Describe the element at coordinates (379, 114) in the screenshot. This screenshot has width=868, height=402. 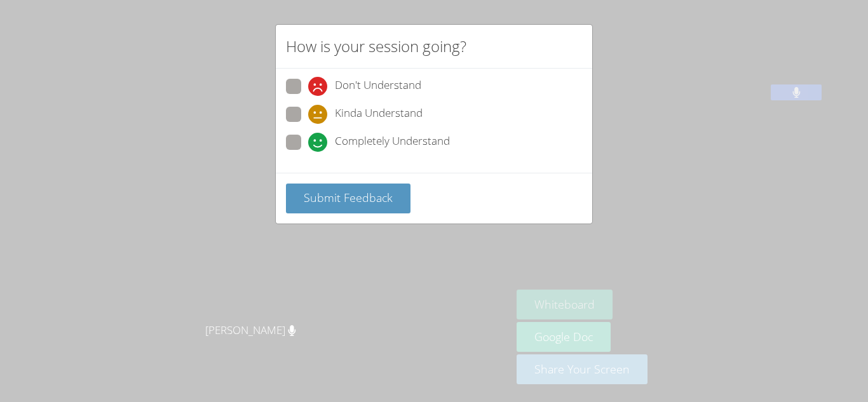
I see `span: Kinda Understand` at that location.